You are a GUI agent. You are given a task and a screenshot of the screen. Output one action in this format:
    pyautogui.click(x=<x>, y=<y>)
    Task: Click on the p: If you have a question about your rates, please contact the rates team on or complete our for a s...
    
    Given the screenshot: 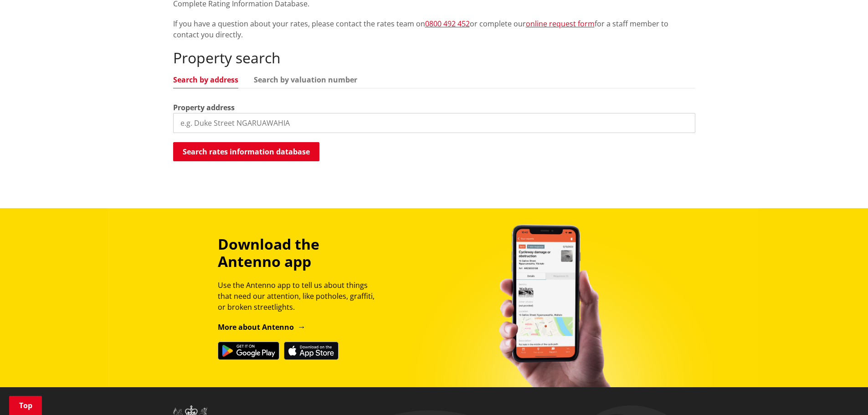 What is the action you would take?
    pyautogui.click(x=434, y=29)
    